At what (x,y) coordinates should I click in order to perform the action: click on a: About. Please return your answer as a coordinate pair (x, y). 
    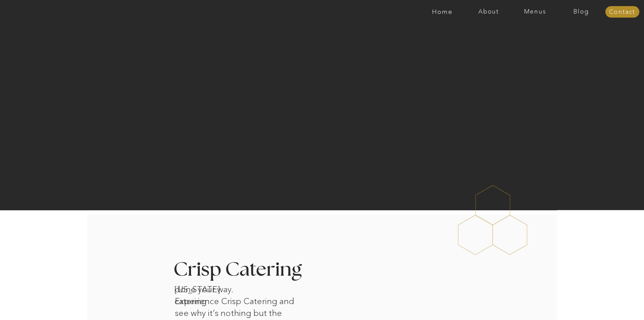
    Looking at the image, I should click on (489, 12).